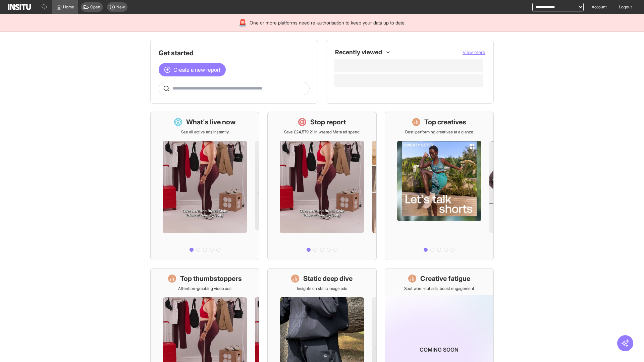  Describe the element at coordinates (95, 7) in the screenshot. I see `span: Open` at that location.